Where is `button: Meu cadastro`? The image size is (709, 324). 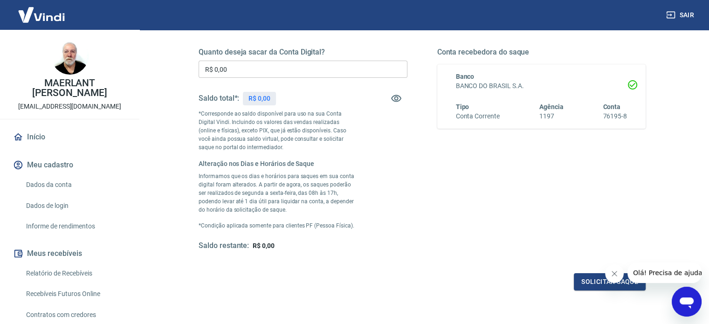
button: Meu cadastro is located at coordinates (69, 165).